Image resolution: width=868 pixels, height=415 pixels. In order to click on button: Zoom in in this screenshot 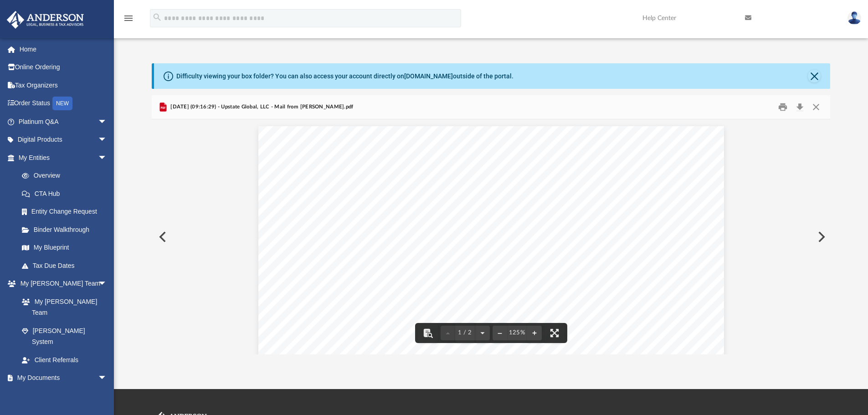, I will do `click(534, 333)`.